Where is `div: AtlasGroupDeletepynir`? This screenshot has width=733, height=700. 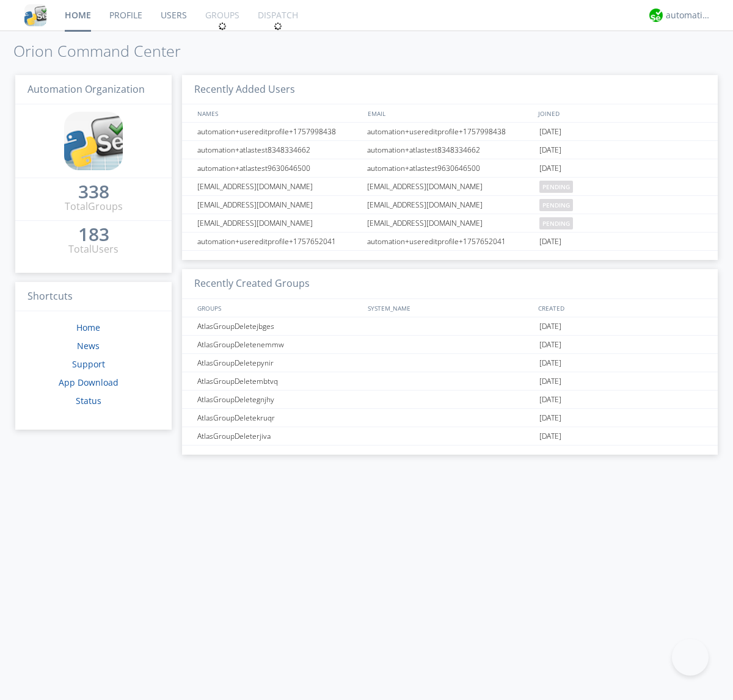 div: AtlasGroupDeletepynir is located at coordinates (278, 363).